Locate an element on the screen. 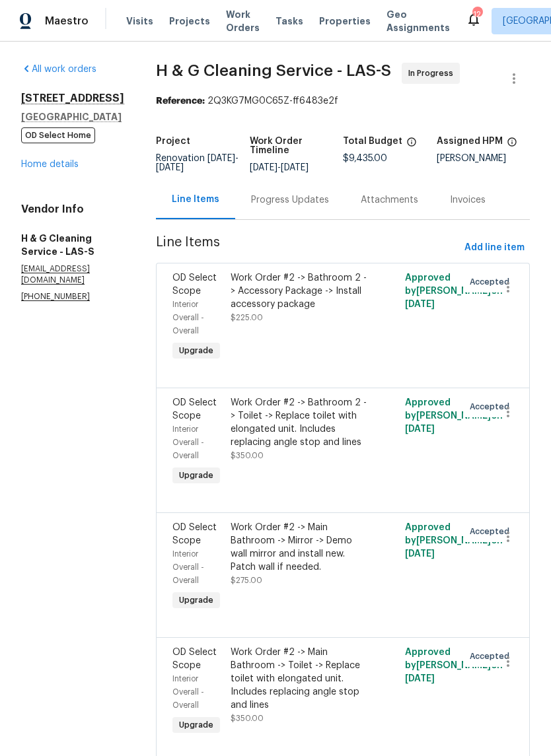 The height and width of the screenshot is (756, 551). div: Work Order #2 -> Main Bathroom -> Mirror -> Demo wall mirror and install new. Patch wall if needed. is located at coordinates (299, 547).